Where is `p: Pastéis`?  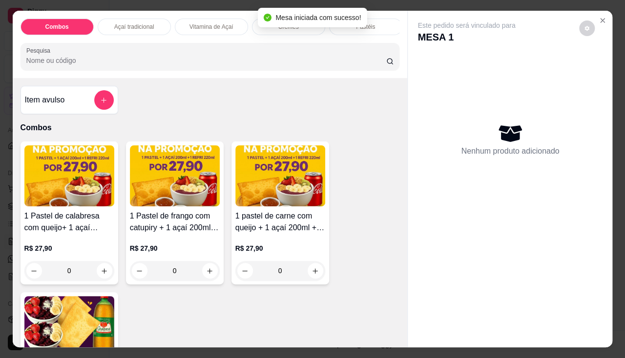
p: Pastéis is located at coordinates (365, 27).